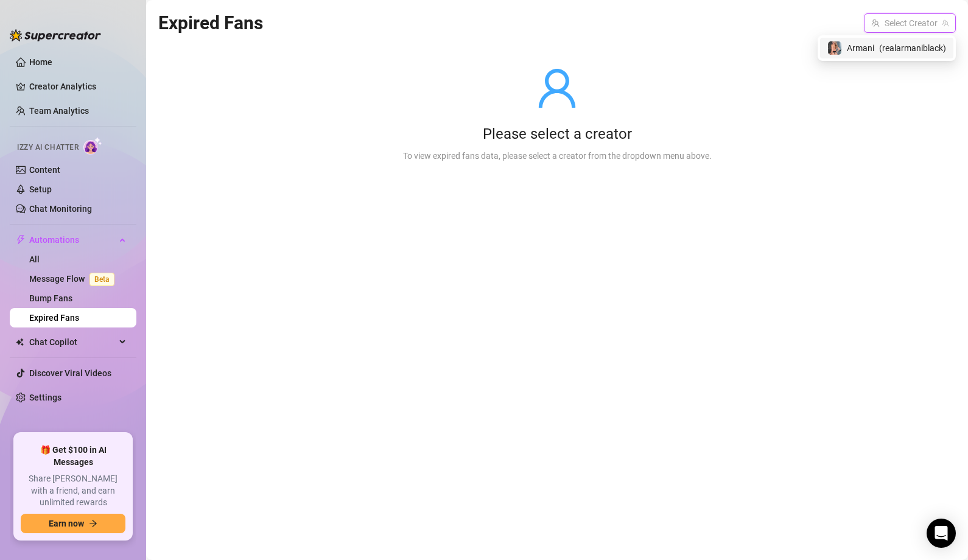  What do you see at coordinates (73, 342) in the screenshot?
I see `span: Chat Copilot` at bounding box center [73, 342].